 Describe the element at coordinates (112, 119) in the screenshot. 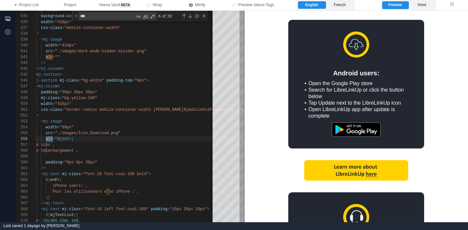

I see `img: GET IT ON Google Play` at that location.